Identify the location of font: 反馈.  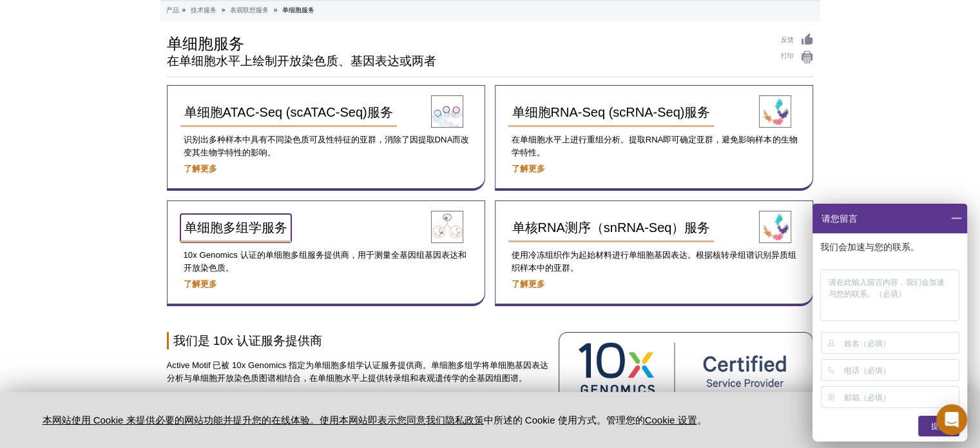
(788, 40).